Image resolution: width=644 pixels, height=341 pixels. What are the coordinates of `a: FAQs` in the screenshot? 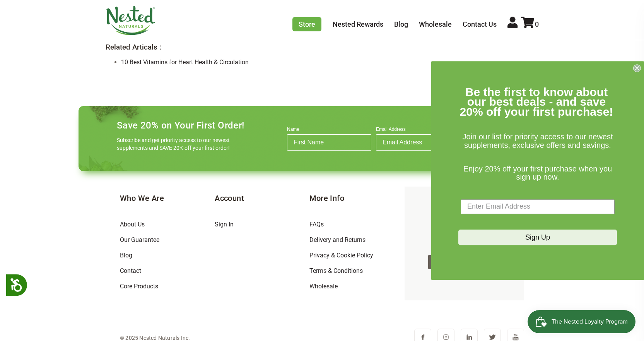 It's located at (316, 224).